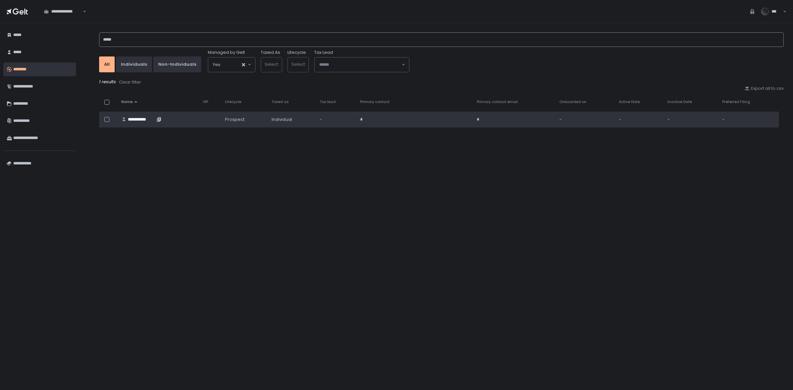  I want to click on span: Tax Lead, so click(324, 53).